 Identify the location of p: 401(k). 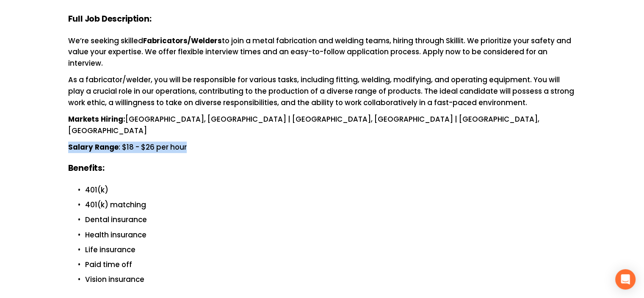
(331, 190).